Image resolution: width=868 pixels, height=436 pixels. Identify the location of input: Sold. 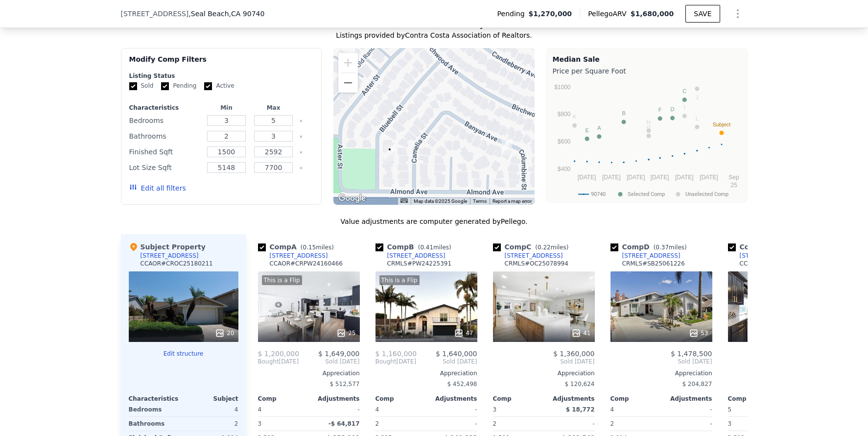
(133, 86).